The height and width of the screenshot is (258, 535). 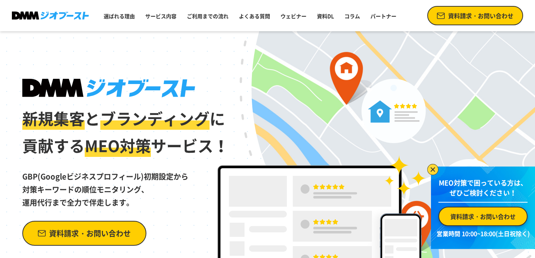 What do you see at coordinates (483, 190) in the screenshot?
I see `p: MEO対策で困っている方は、 ぜひご検討ください！` at bounding box center [483, 190].